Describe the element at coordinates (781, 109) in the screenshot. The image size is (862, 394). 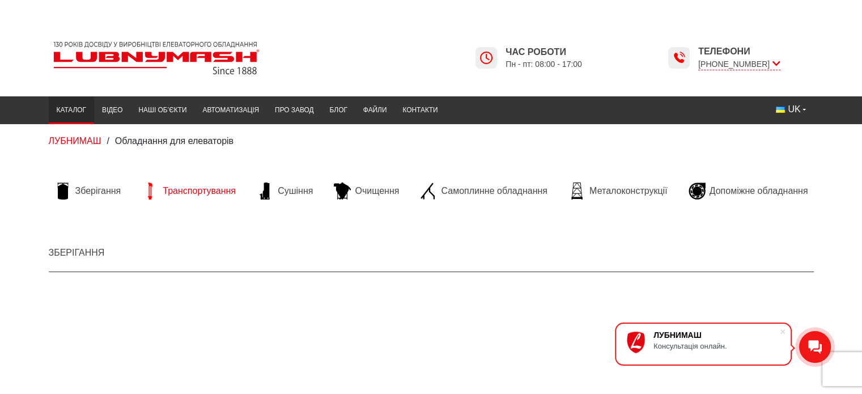
I see `img: Українська` at that location.